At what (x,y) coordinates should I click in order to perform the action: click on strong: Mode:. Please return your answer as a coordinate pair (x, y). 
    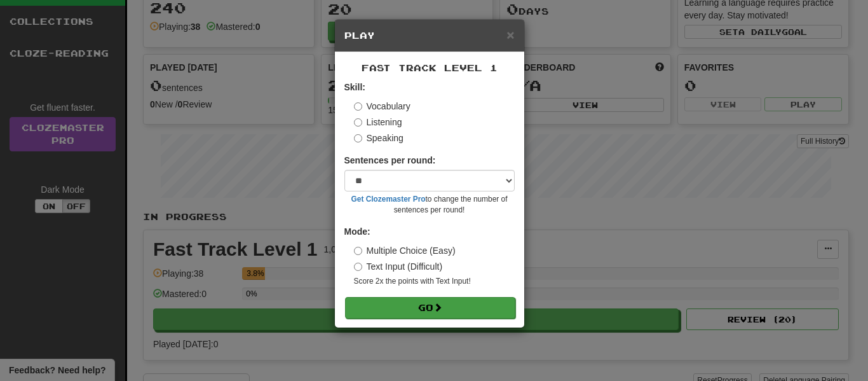
    Looking at the image, I should click on (358, 231).